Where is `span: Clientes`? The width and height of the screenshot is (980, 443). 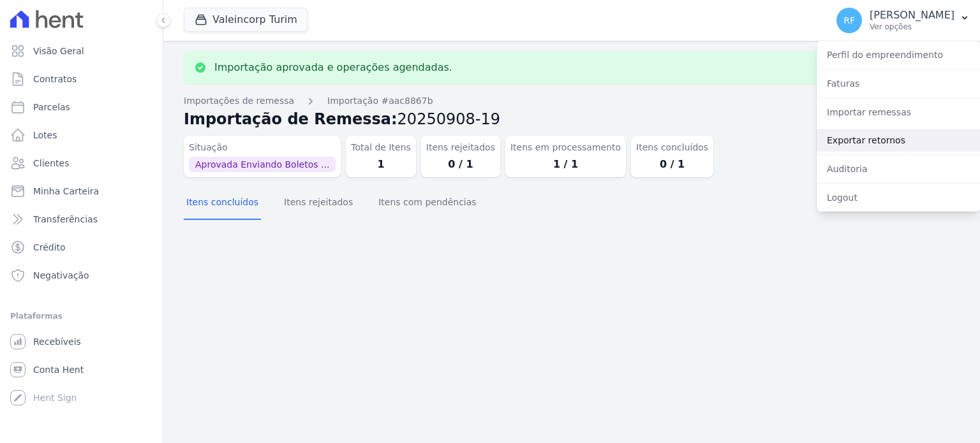 span: Clientes is located at coordinates (51, 163).